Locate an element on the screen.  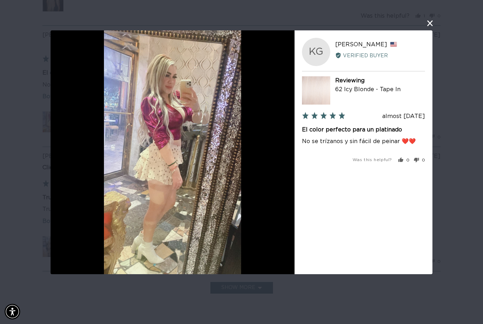
a: 62 Icy Blonde - Tape In is located at coordinates (367, 89).